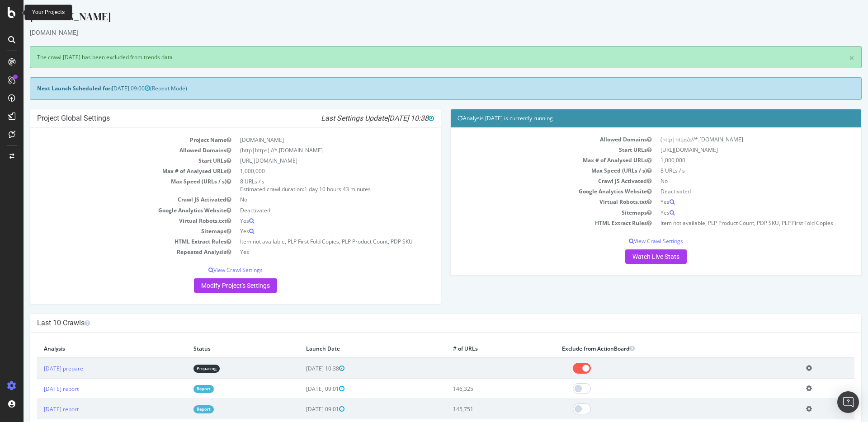 The image size is (868, 422). I want to click on td: Item not available, PLP First Fold Copies, PLP Product Count, PDP SKU, so click(311, 241).